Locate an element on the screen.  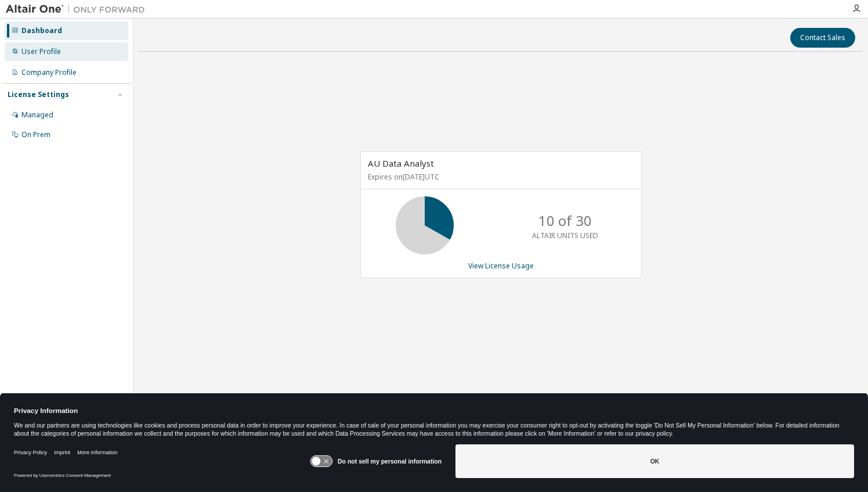
p: ALTAIR UNITS USED is located at coordinates (565, 235).